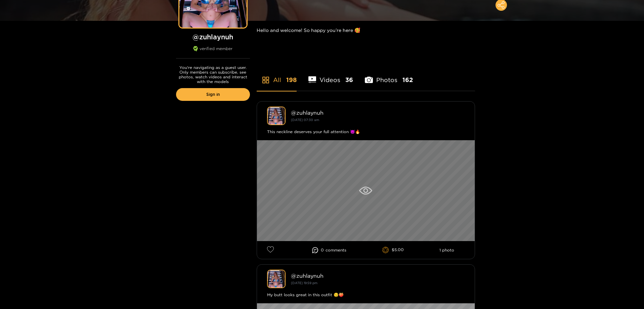 The height and width of the screenshot is (309, 644). Describe the element at coordinates (336, 250) in the screenshot. I see `span: comment s` at that location.